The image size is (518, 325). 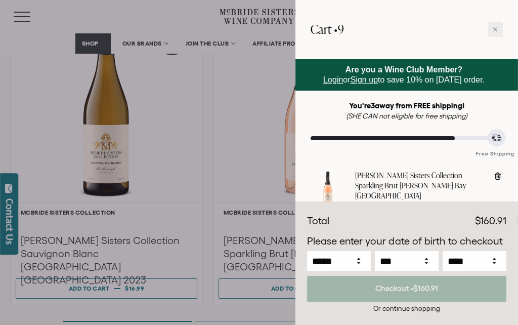 I want to click on a: Sign up, so click(x=364, y=79).